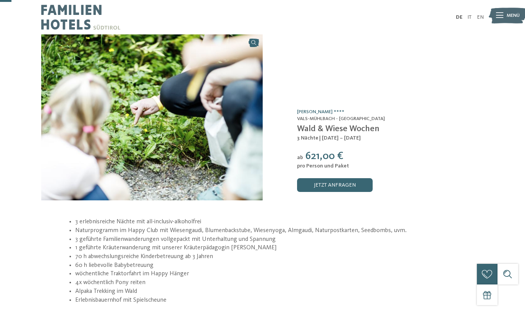  What do you see at coordinates (308, 138) in the screenshot?
I see `span: 3 Nächte` at bounding box center [308, 138].